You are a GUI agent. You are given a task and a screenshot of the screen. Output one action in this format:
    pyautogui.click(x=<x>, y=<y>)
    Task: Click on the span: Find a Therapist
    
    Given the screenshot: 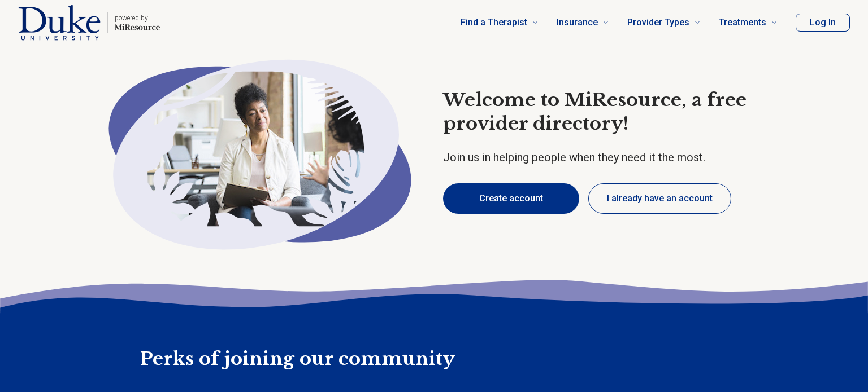 What is the action you would take?
    pyautogui.click(x=494, y=22)
    